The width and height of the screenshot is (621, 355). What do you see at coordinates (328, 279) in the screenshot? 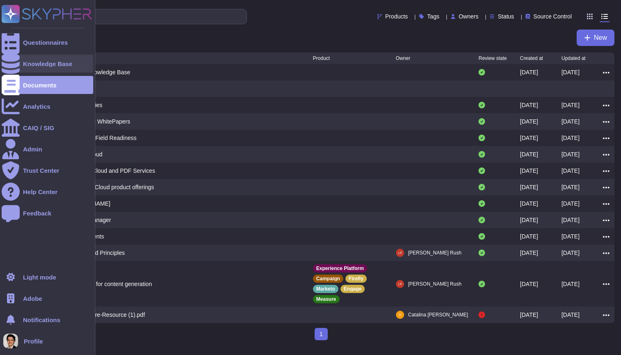
I see `p: Campaign` at bounding box center [328, 279].